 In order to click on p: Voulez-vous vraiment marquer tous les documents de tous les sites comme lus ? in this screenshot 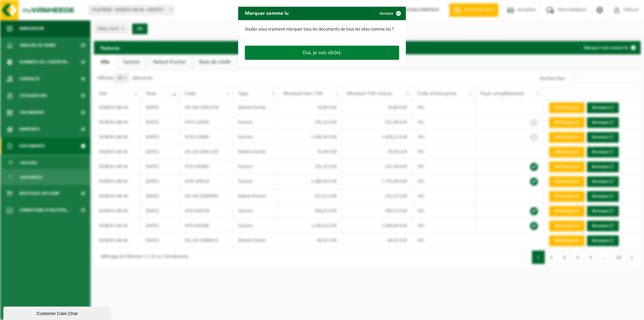, I will do `click(322, 30)`.